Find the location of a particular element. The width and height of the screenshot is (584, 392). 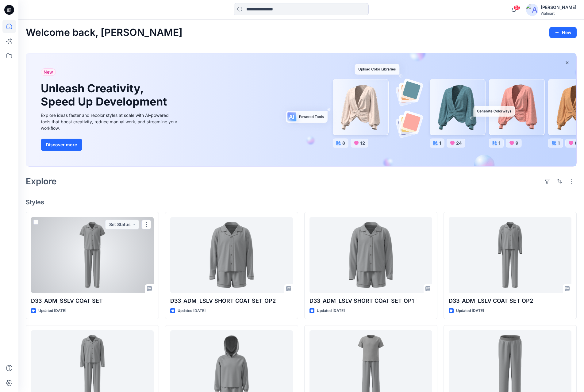

a: Discover more is located at coordinates (110, 145).